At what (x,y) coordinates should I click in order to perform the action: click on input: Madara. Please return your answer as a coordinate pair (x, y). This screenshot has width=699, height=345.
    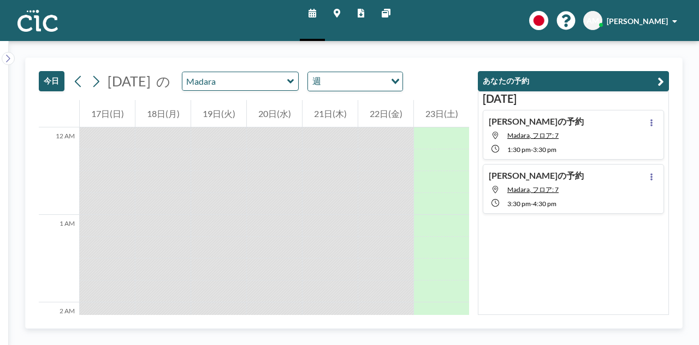
    Looking at the image, I should click on (235, 81).